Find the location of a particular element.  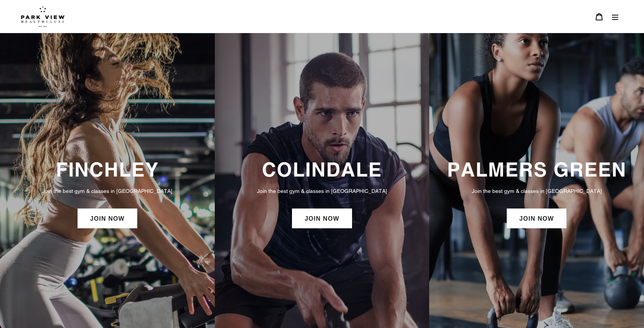

img: Park view health clubs is a gym near you. is located at coordinates (43, 17).